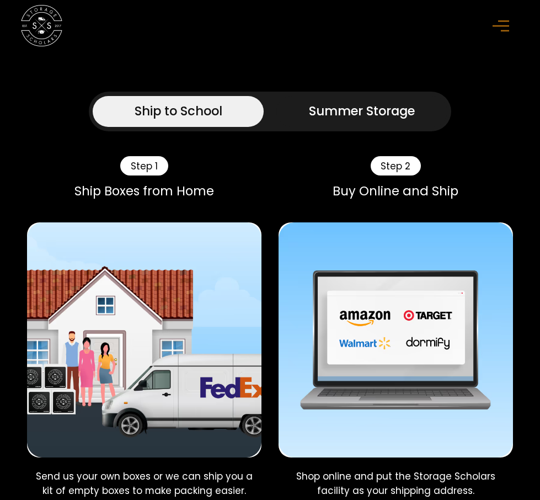 The height and width of the screenshot is (500, 540). Describe the element at coordinates (362, 111) in the screenshot. I see `div: Summer Storage` at that location.